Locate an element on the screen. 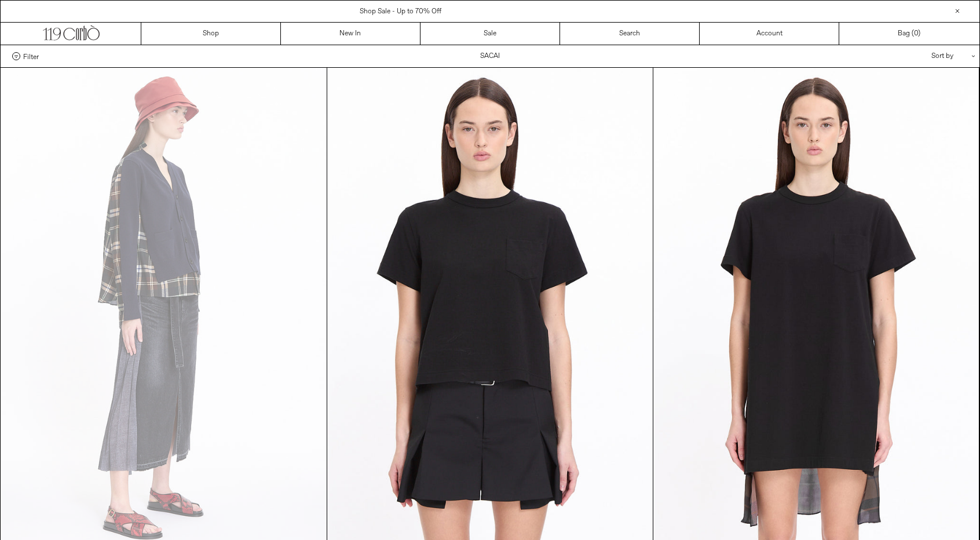 This screenshot has height=540, width=980. a: Search is located at coordinates (630, 34).